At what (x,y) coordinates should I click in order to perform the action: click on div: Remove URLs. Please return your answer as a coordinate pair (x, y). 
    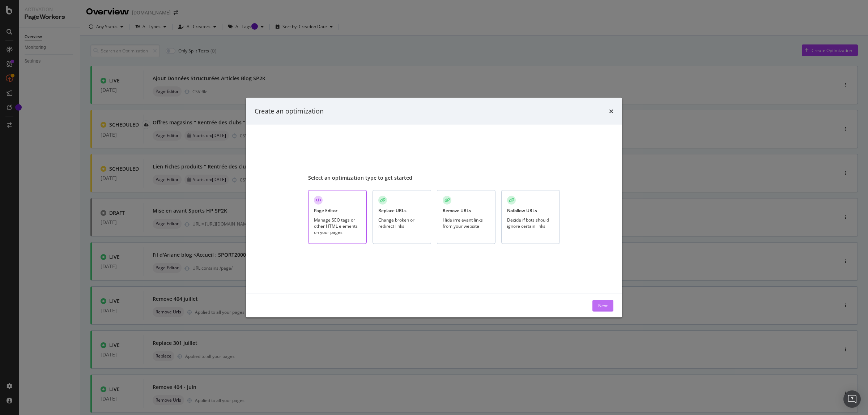
    Looking at the image, I should click on (457, 211).